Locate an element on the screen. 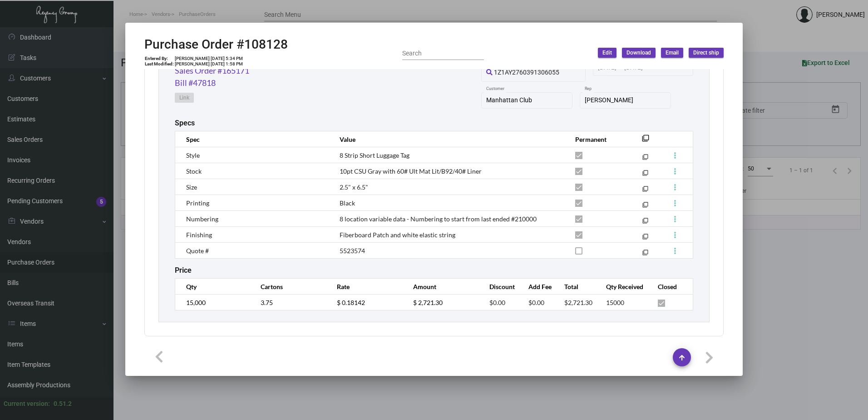  th: Value is located at coordinates (448, 139).